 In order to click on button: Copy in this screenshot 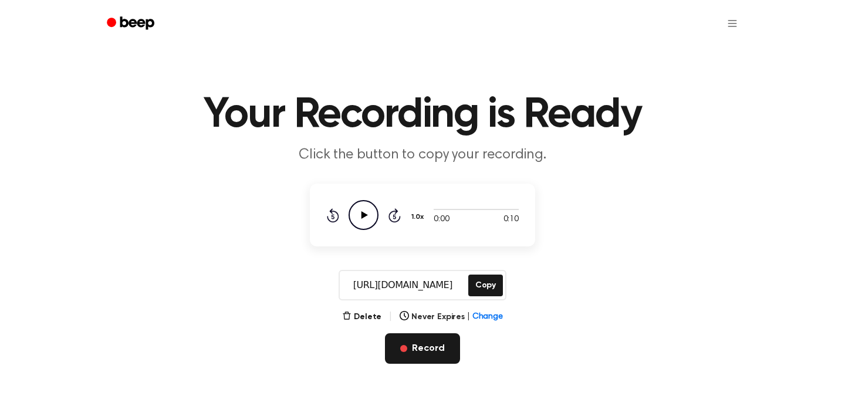, I will do `click(485, 285)`.